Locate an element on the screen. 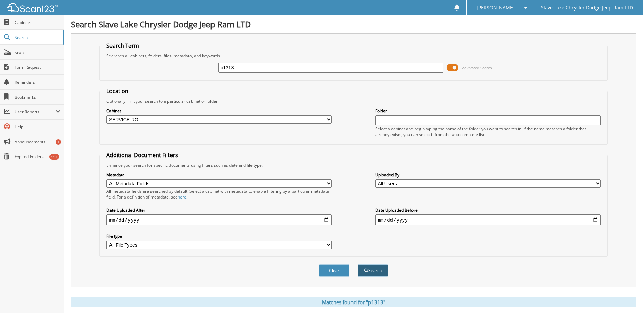 This screenshot has height=313, width=643. img: scan123-logo-white.svg is located at coordinates (32, 7).